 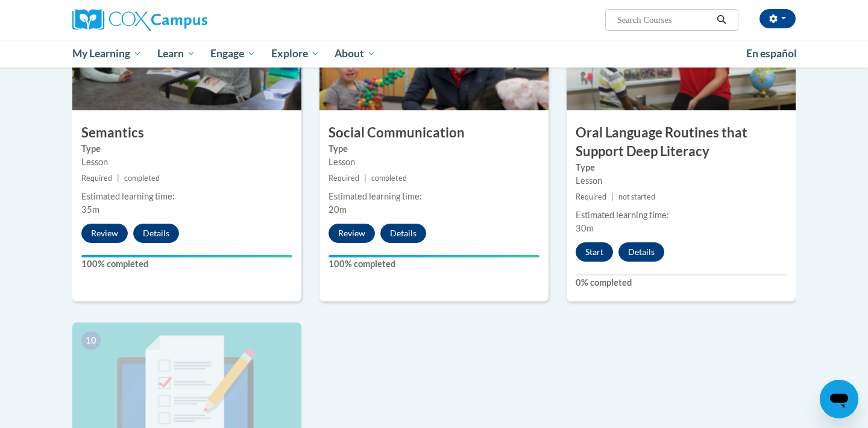 I want to click on a: En español, so click(x=772, y=54).